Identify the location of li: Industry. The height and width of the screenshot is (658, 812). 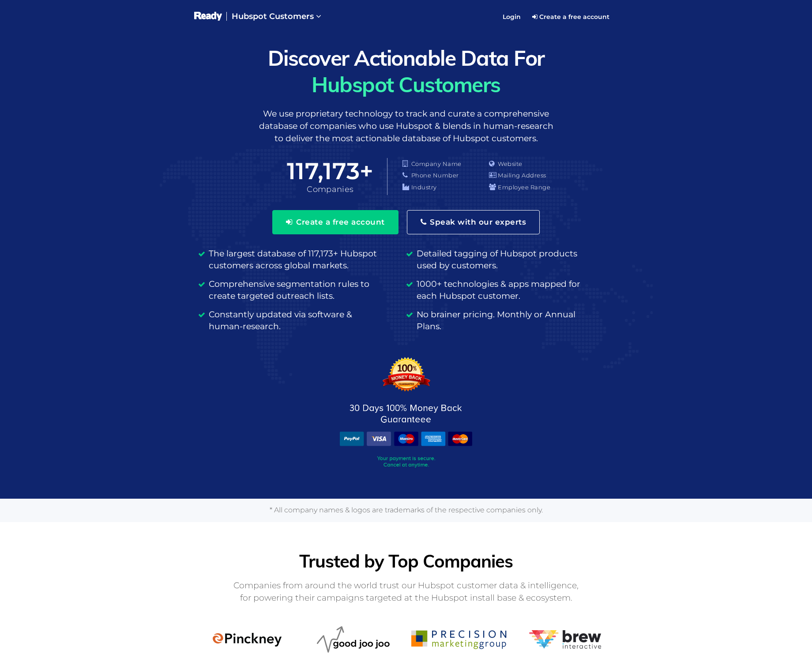
(445, 189).